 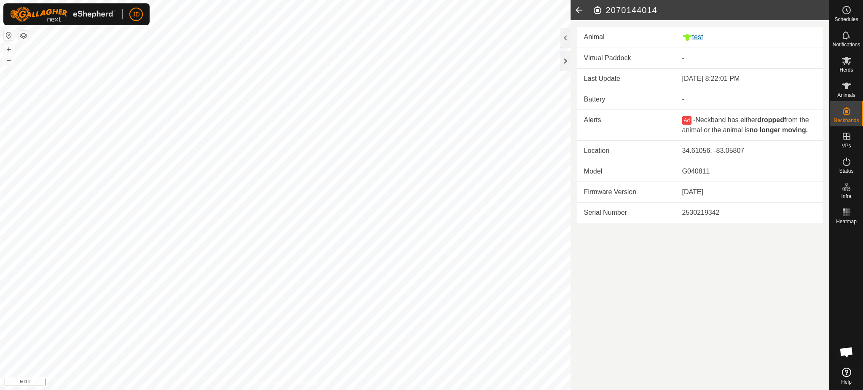 What do you see at coordinates (846, 222) in the screenshot?
I see `span: Heatmap` at bounding box center [846, 222].